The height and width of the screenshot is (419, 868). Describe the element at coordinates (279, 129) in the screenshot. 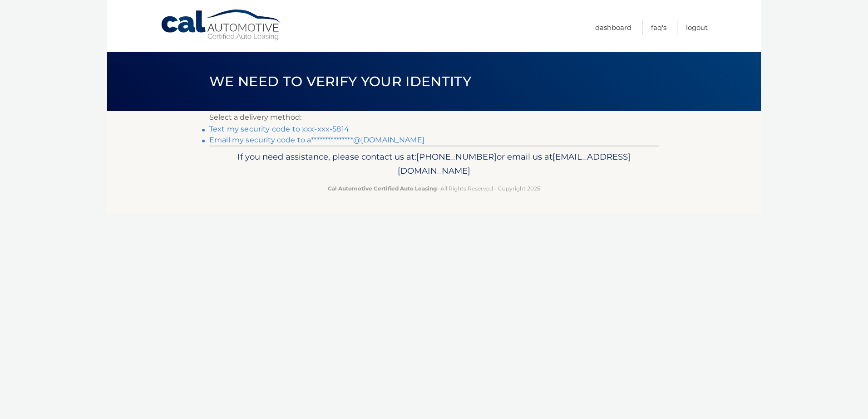

I see `a: Text my security code to xxx-xxx-5814` at that location.